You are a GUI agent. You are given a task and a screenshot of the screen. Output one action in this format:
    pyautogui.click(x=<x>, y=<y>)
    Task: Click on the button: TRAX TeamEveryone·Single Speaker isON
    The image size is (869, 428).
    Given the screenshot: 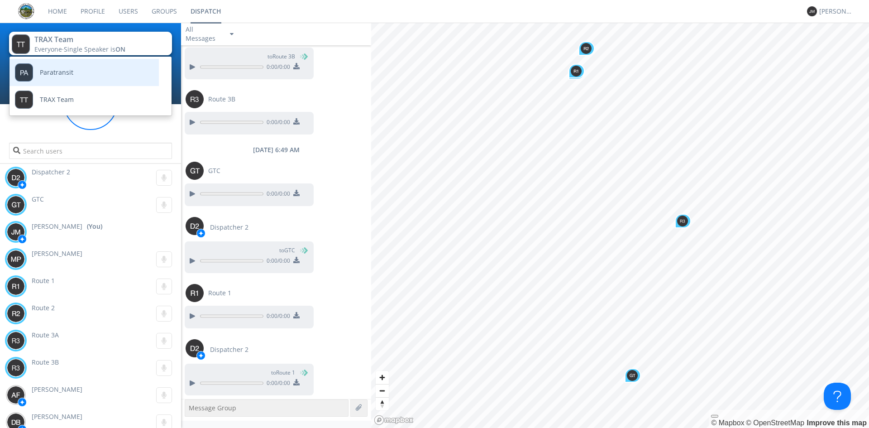 What is the action you would take?
    pyautogui.click(x=91, y=43)
    